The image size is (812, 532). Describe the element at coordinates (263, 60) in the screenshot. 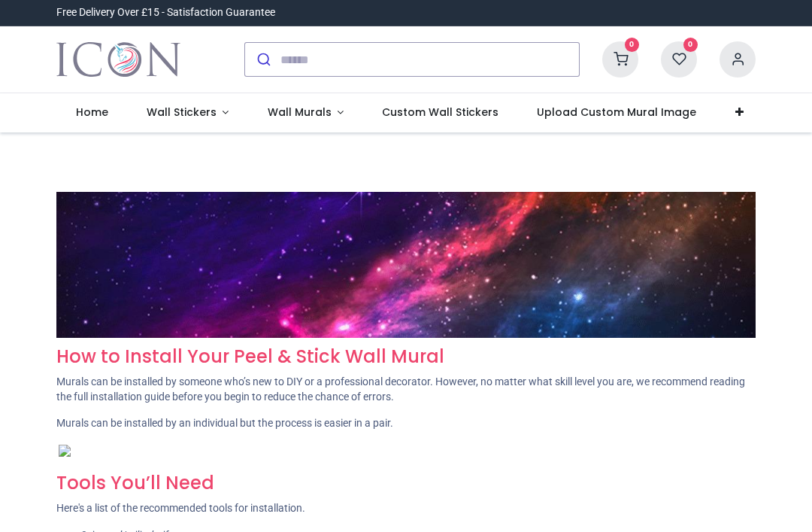

I see `button: Submit` at that location.